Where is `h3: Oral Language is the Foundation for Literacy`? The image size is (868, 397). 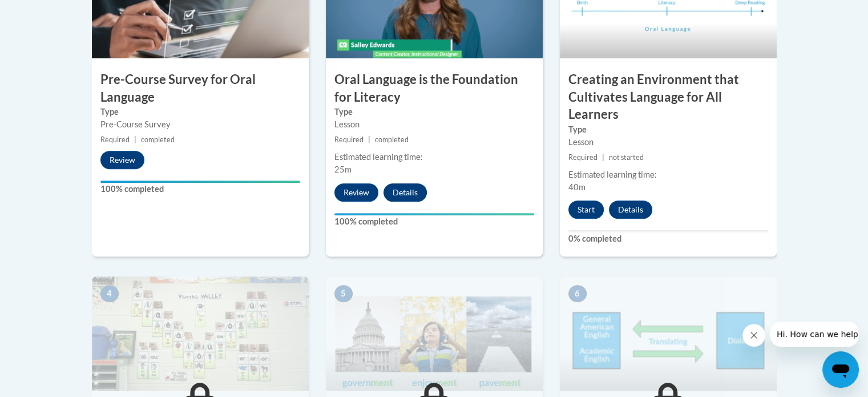 h3: Oral Language is the Foundation for Literacy is located at coordinates (434, 88).